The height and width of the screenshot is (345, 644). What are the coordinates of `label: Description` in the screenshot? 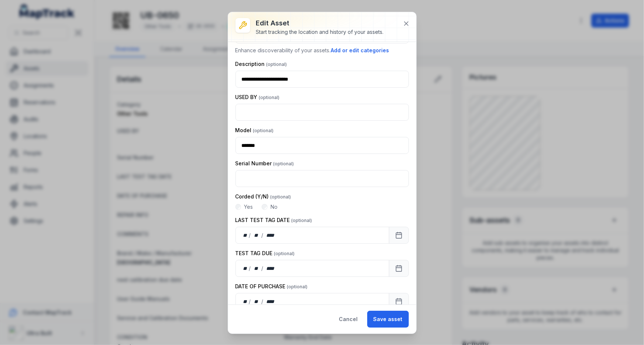 It's located at (261, 64).